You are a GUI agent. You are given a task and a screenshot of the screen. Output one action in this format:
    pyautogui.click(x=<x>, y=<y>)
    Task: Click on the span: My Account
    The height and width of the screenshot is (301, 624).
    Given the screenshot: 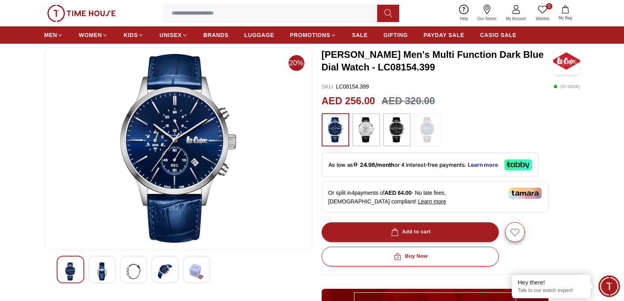 What is the action you would take?
    pyautogui.click(x=516, y=18)
    